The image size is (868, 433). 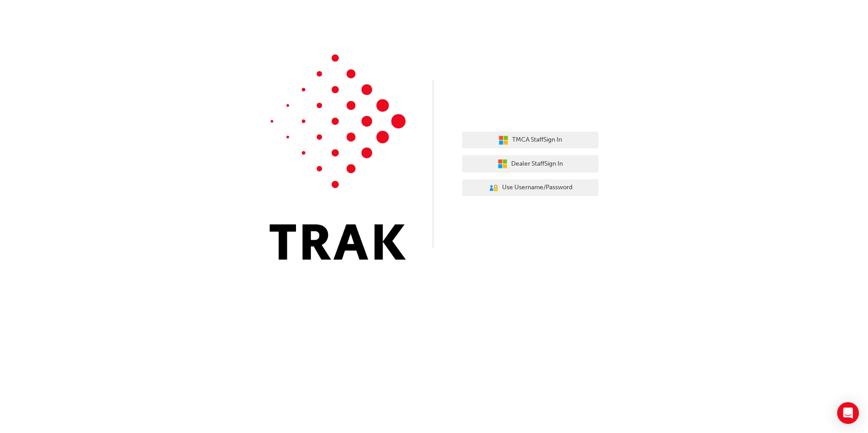 What do you see at coordinates (537, 164) in the screenshot?
I see `span: Dealer Staff Sign In` at bounding box center [537, 164].